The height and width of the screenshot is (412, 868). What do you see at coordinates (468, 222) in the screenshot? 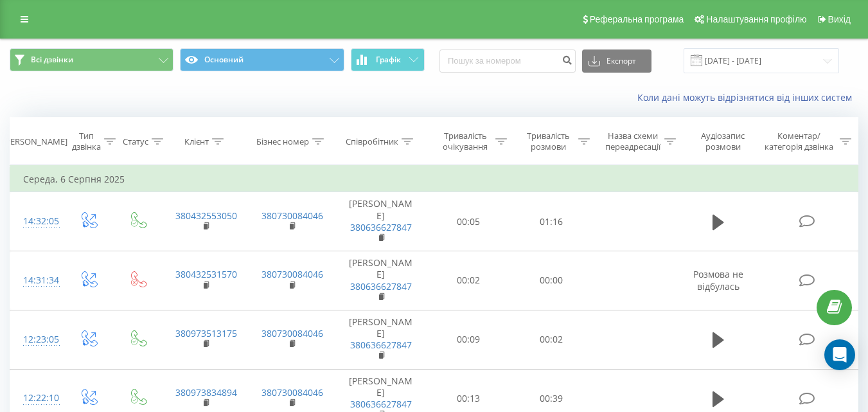
I see `td: 00:05` at bounding box center [468, 222].